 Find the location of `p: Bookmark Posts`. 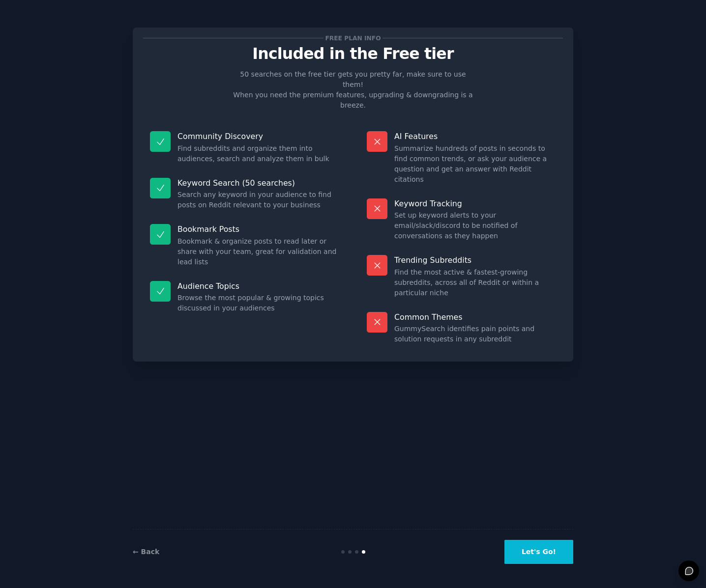

p: Bookmark Posts is located at coordinates (258, 229).